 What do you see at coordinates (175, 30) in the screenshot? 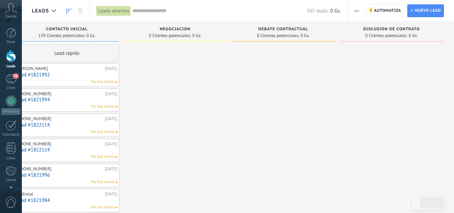
I see `div: Negociación` at bounding box center [175, 30].